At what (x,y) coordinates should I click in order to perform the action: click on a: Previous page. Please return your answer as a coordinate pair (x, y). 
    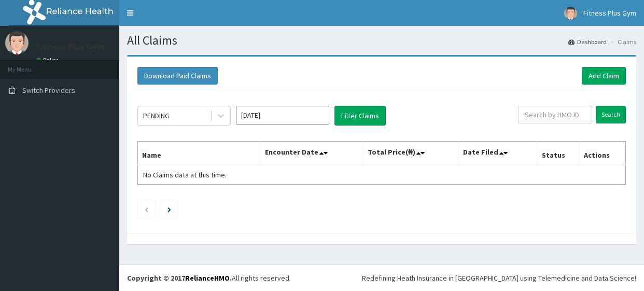
    Looking at the image, I should click on (146, 210).